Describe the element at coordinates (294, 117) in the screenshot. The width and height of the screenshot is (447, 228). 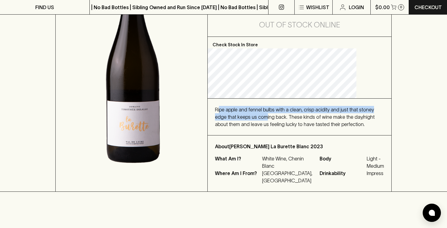
I see `span: Ripe apple and fennel bulbs with a clean, crisp acidity and just that stoney edge that keeps us c...` at that location.